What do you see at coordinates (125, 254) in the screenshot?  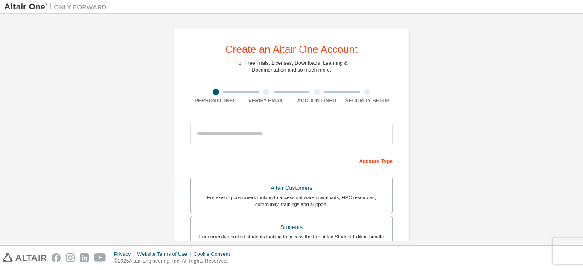 I see `div: Privacy` at bounding box center [125, 254].